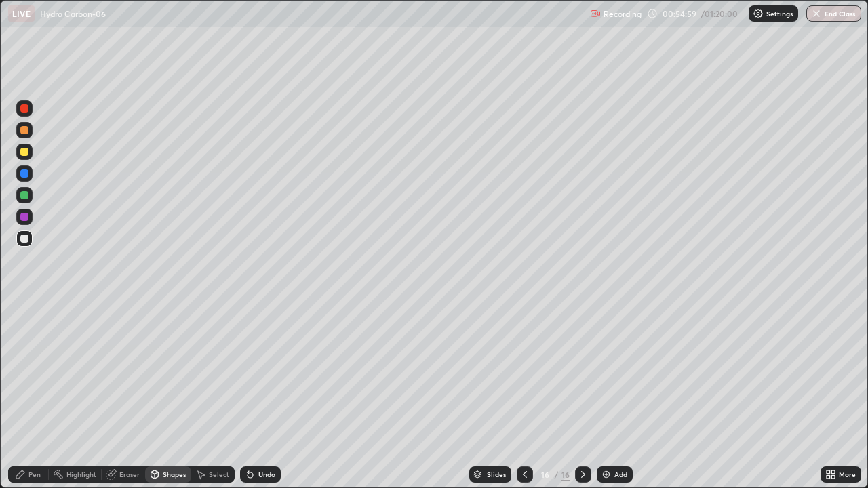 Image resolution: width=868 pixels, height=488 pixels. What do you see at coordinates (497, 475) in the screenshot?
I see `div: Slides` at bounding box center [497, 475].